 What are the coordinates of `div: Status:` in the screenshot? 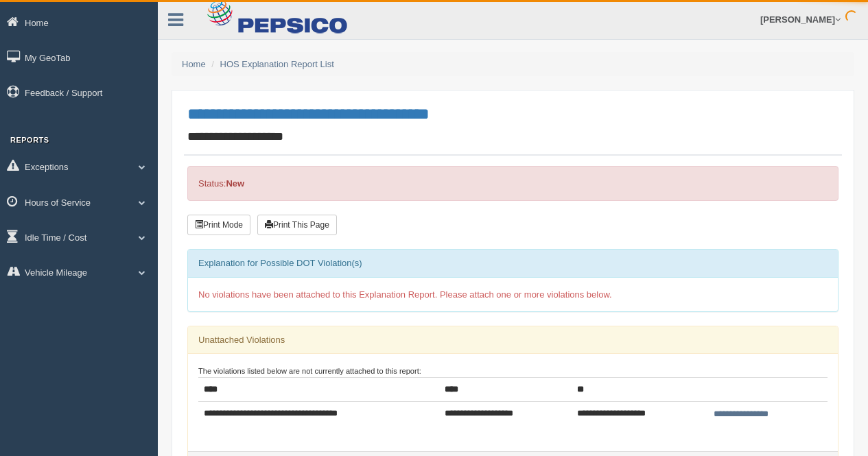 It's located at (513, 183).